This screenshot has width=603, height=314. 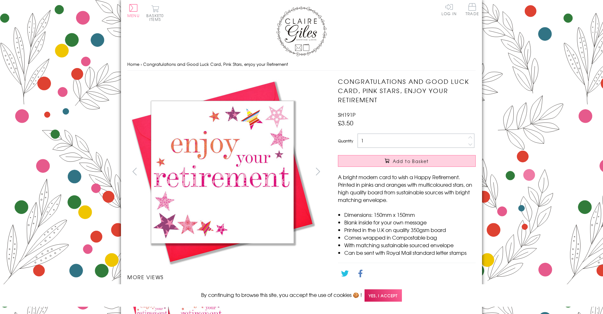 I want to click on li: With matching sustainable sourced envelope, so click(x=410, y=245).